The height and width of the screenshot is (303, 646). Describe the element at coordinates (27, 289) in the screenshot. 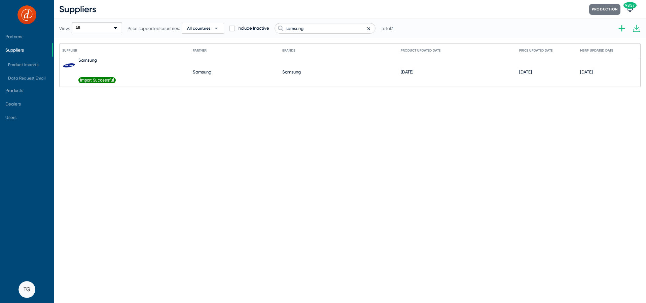

I see `div: TG` at that location.